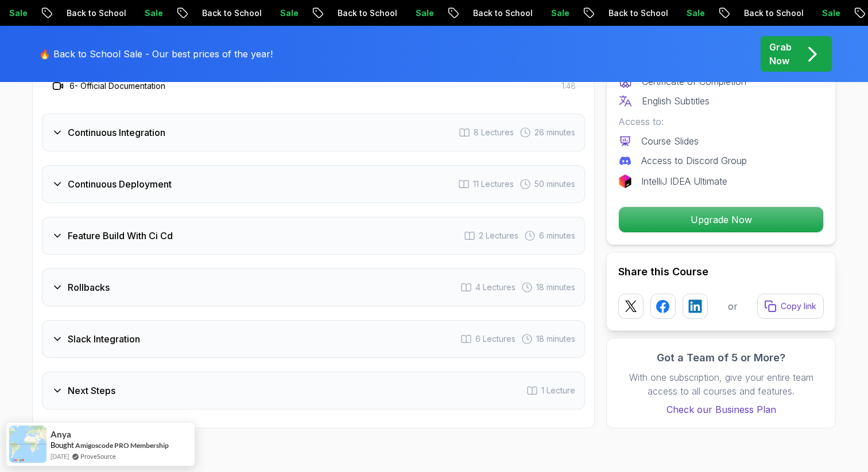 This screenshot has height=472, width=868. I want to click on h3: 6 - Official Documentation, so click(117, 86).